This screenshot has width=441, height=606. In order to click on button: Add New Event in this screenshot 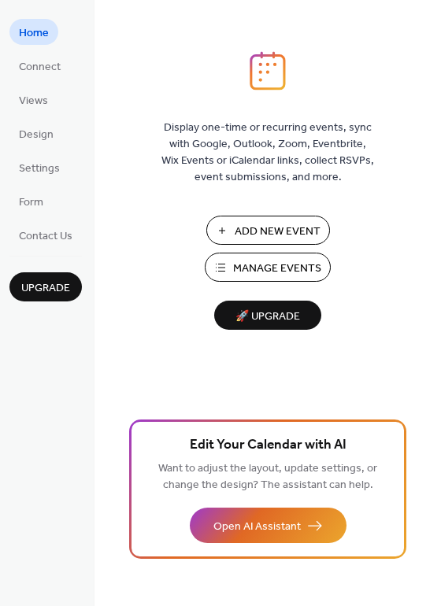, I will do `click(268, 230)`.